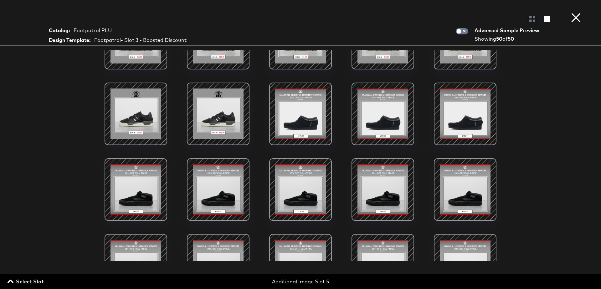 This screenshot has width=601, height=289. What do you see at coordinates (508, 30) in the screenshot?
I see `div: Advanced Sample Preview` at bounding box center [508, 30].